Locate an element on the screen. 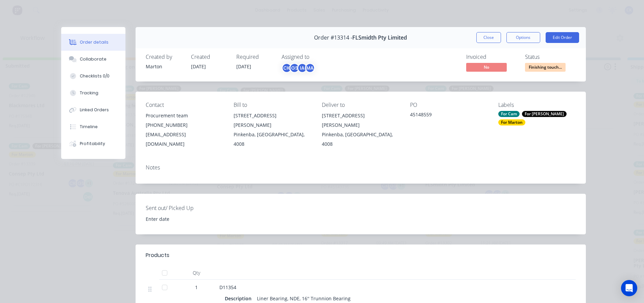 Image resolution: width=644 pixels, height=303 pixels. button: Timeline is located at coordinates (93, 127).